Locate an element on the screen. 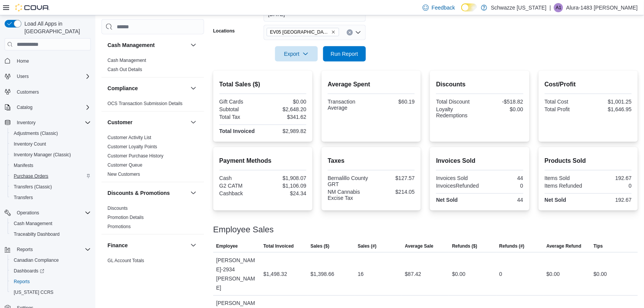  a: Adjustments (Classic) is located at coordinates (36, 133).